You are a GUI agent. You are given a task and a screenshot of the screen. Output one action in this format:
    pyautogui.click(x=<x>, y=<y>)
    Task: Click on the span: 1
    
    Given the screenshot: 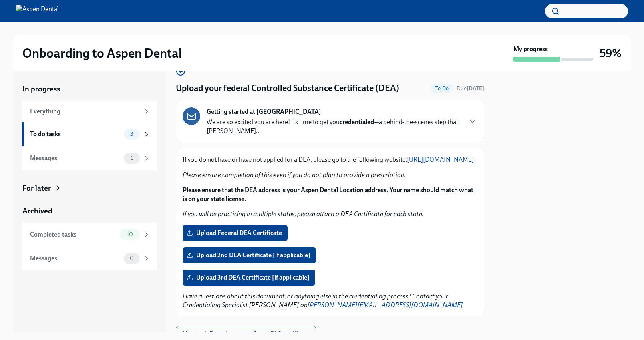 What is the action you would take?
    pyautogui.click(x=132, y=158)
    